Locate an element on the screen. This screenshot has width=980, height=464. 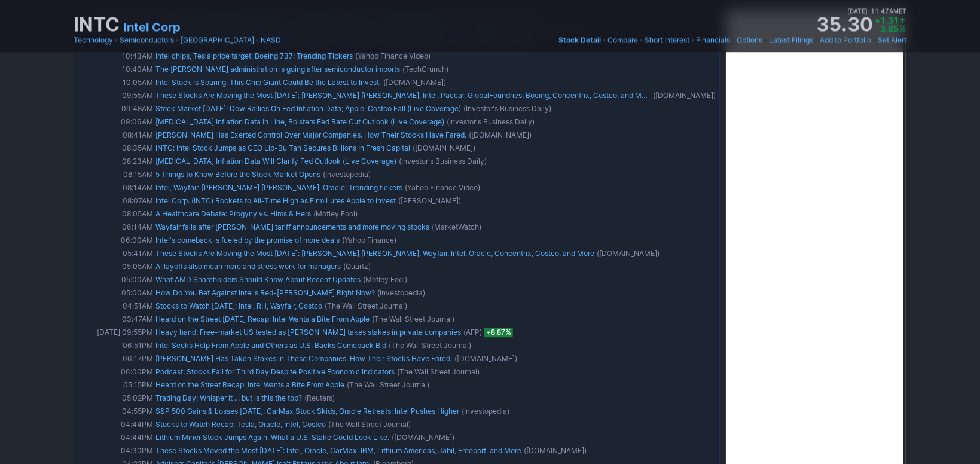
td: 08:15AM is located at coordinates (115, 175).